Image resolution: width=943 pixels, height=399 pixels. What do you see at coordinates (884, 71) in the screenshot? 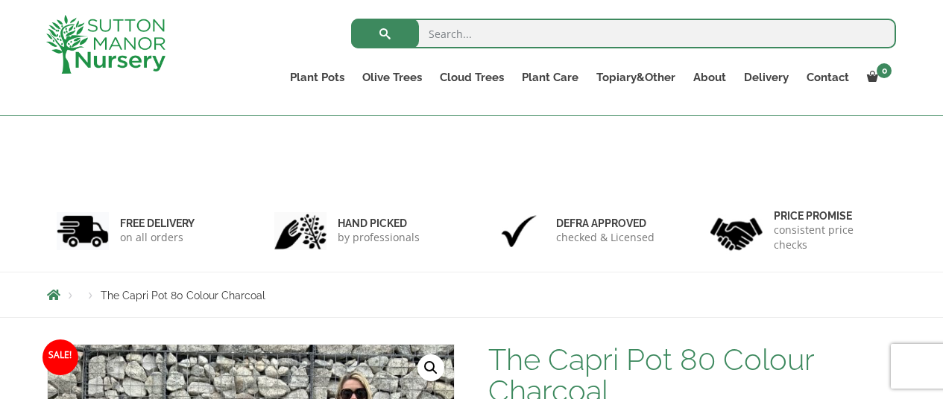
I see `span: 0` at bounding box center [884, 71].